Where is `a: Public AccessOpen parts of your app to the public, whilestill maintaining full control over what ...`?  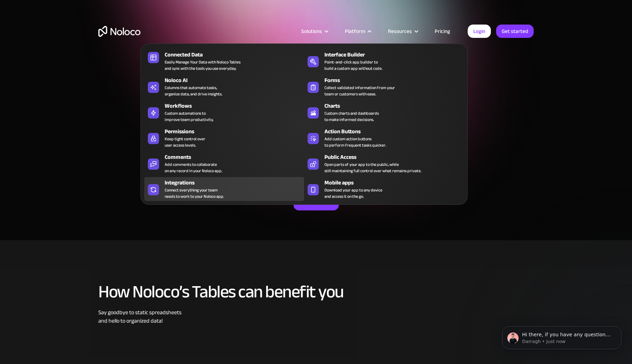 a: Public AccessOpen parts of your app to the public, whilestill maintaining full control over what ... is located at coordinates (384, 163).